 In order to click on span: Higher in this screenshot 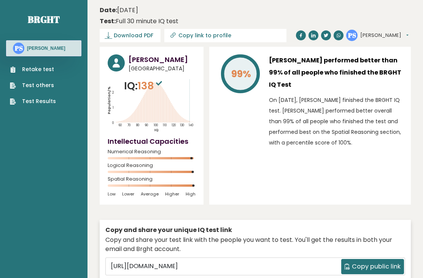, I will do `click(172, 194)`.